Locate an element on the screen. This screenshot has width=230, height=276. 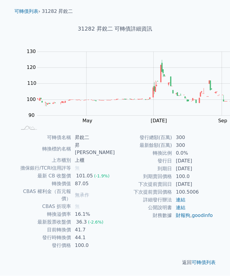
td: 最新餘額(百萬) is located at coordinates (144, 146).